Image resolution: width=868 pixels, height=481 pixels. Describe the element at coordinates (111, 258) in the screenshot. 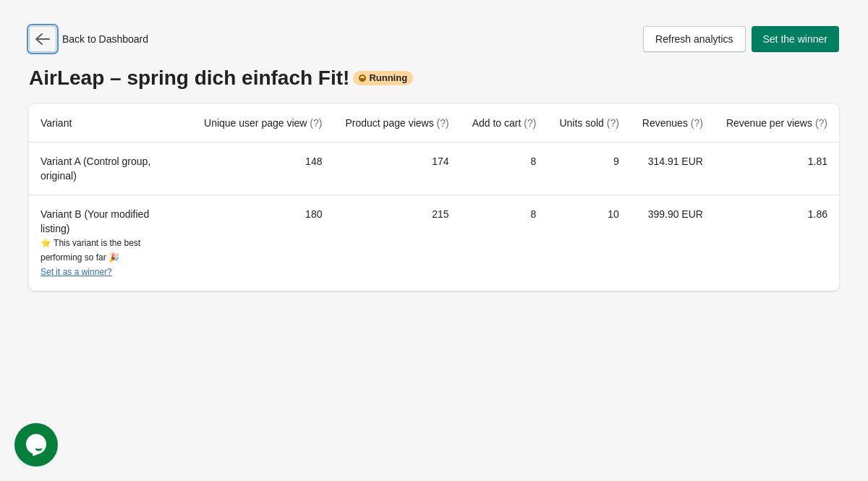

I see `div: ⭐ This variant is the best performing so far 🎉` at that location.